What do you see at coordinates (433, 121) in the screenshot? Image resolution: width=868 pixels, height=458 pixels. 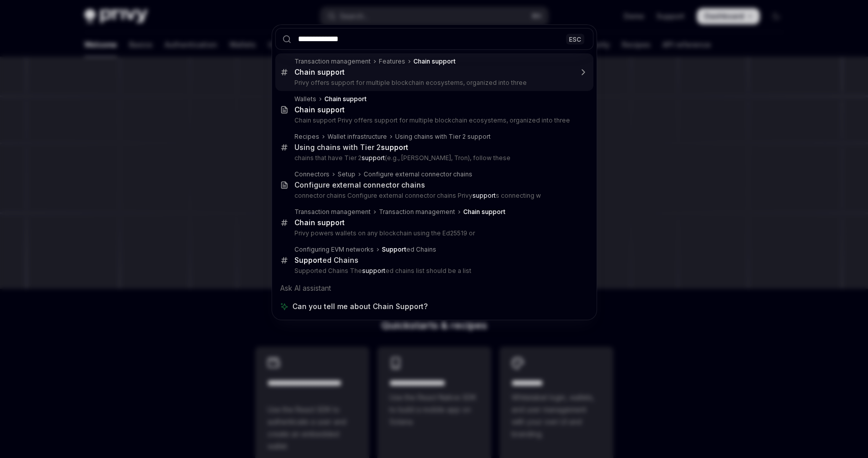 I see `p: Chain support Privy offers support for multiple blockchain ecosystems, organized into three` at bounding box center [433, 121].